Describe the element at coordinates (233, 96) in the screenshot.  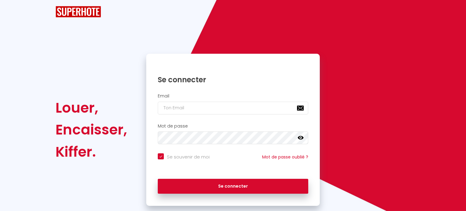
I see `h2: Email` at that location.